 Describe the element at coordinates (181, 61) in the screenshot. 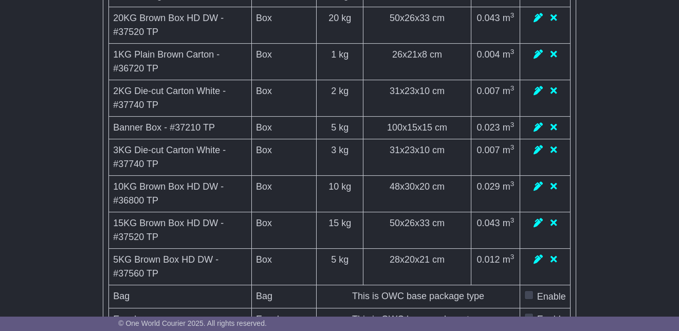

I see `td: 1KG Plain Brown Carton - #36720 TP` at that location.